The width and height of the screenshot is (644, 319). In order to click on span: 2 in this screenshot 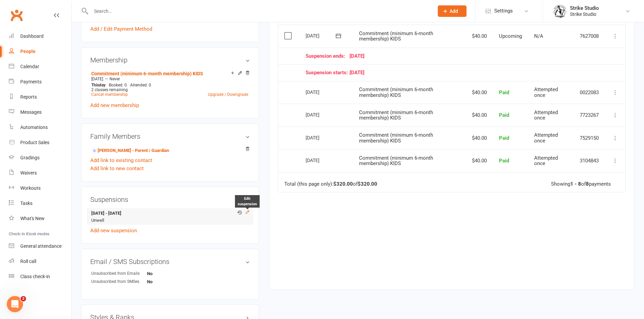, I will do `click(23, 299)`.